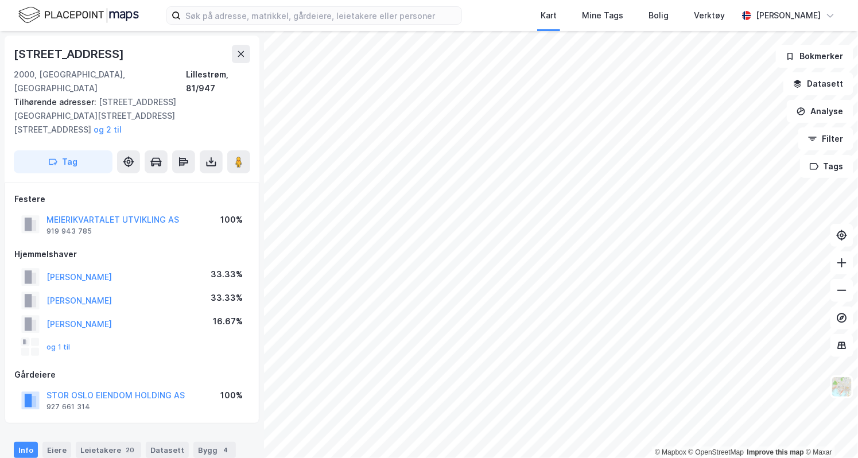  Describe the element at coordinates (215, 450) in the screenshot. I see `div: Bygg` at that location.